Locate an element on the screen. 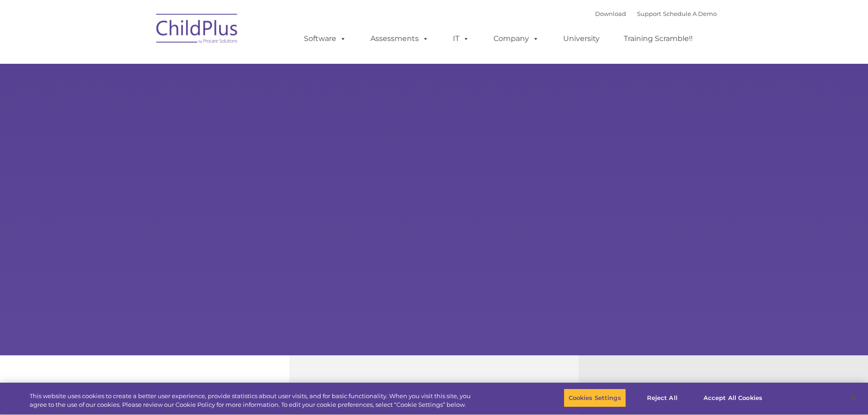 The image size is (868, 415). a: Company is located at coordinates (516, 39).